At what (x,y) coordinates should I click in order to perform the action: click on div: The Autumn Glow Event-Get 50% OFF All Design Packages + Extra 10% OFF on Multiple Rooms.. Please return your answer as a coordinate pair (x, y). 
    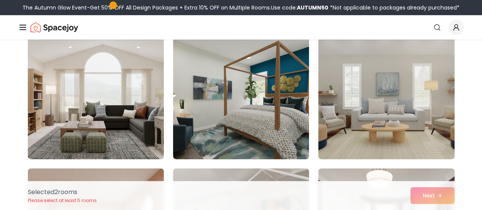
    Looking at the image, I should click on (241, 8).